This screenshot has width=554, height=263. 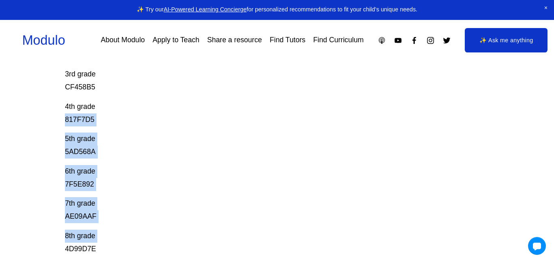 I want to click on a: Apply to Teach, so click(x=176, y=40).